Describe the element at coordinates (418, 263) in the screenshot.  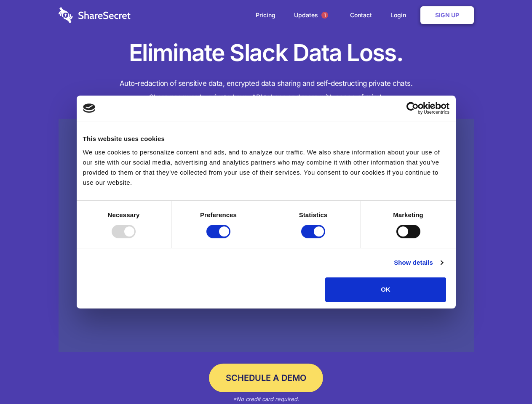
I see `a: Show details` at that location.